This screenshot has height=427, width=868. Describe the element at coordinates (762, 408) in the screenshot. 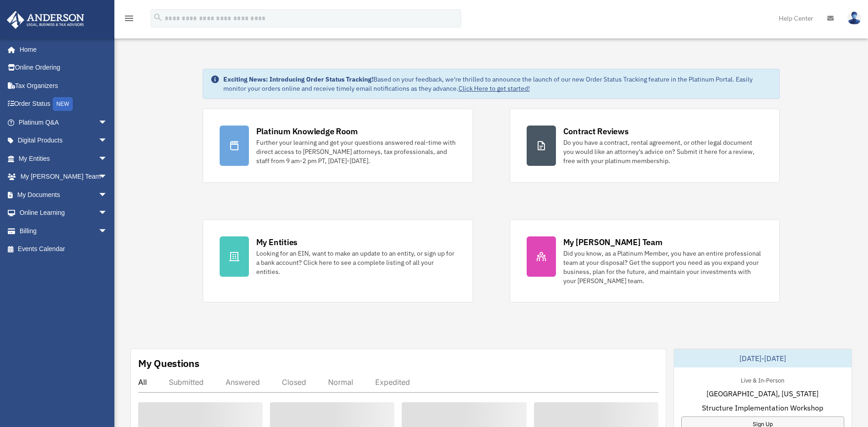

I see `span: Structure Implementation Workshop` at that location.